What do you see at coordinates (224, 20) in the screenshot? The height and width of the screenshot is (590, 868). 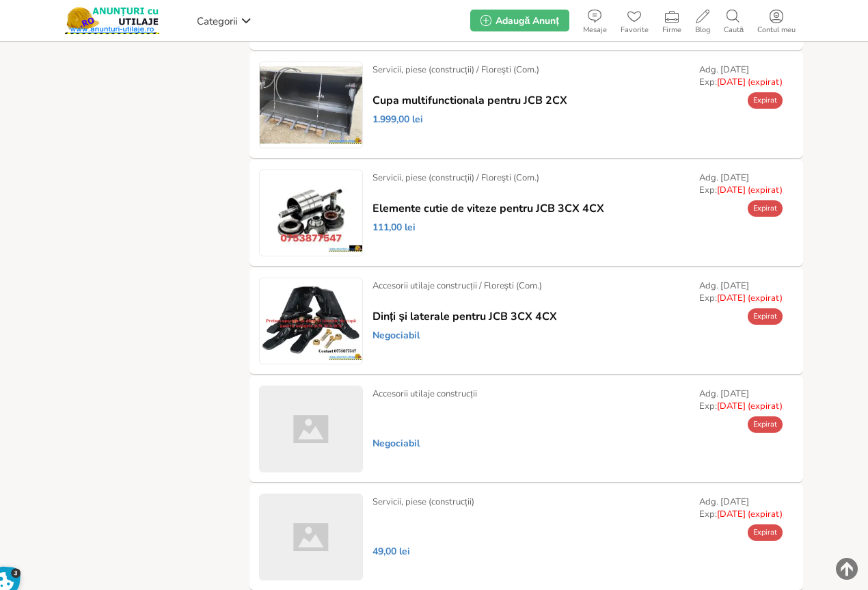 I see `a: Categorii` at bounding box center [224, 20].